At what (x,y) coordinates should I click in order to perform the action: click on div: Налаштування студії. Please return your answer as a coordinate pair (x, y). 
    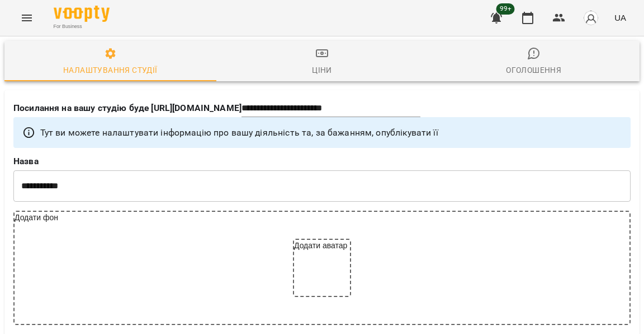
    Looking at the image, I should click on (110, 70).